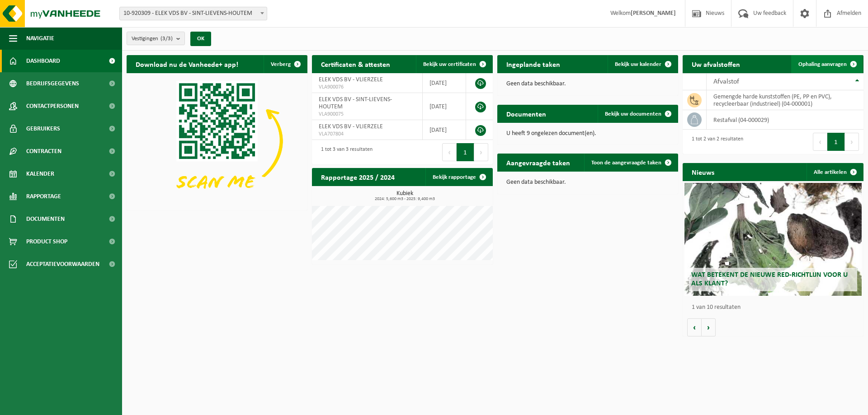 This screenshot has height=415, width=868. I want to click on button: Vestigingen(3/3), so click(156, 39).